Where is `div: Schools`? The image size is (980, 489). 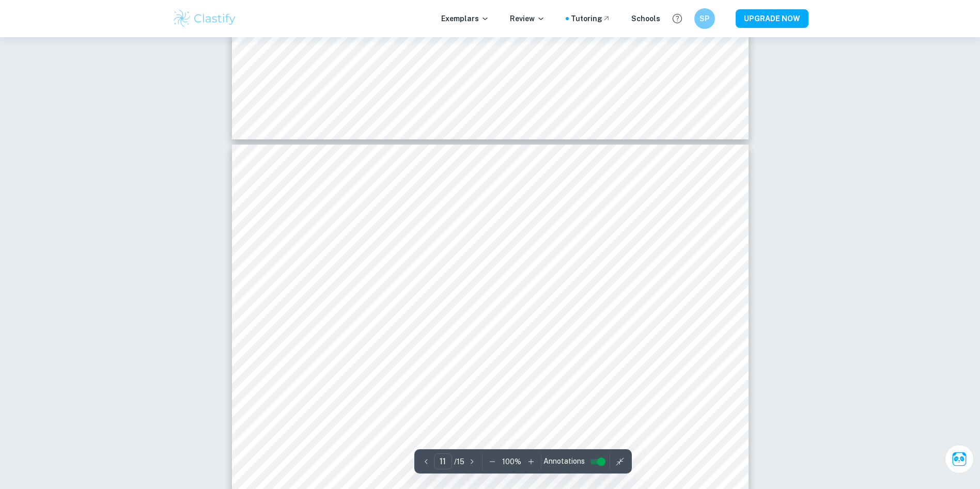 div: Schools is located at coordinates (645, 19).